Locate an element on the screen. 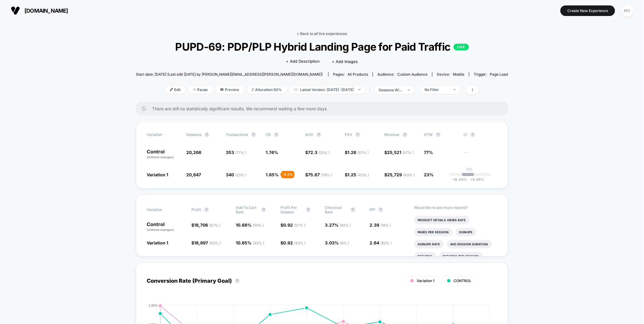  span: 77% is located at coordinates (428, 152).